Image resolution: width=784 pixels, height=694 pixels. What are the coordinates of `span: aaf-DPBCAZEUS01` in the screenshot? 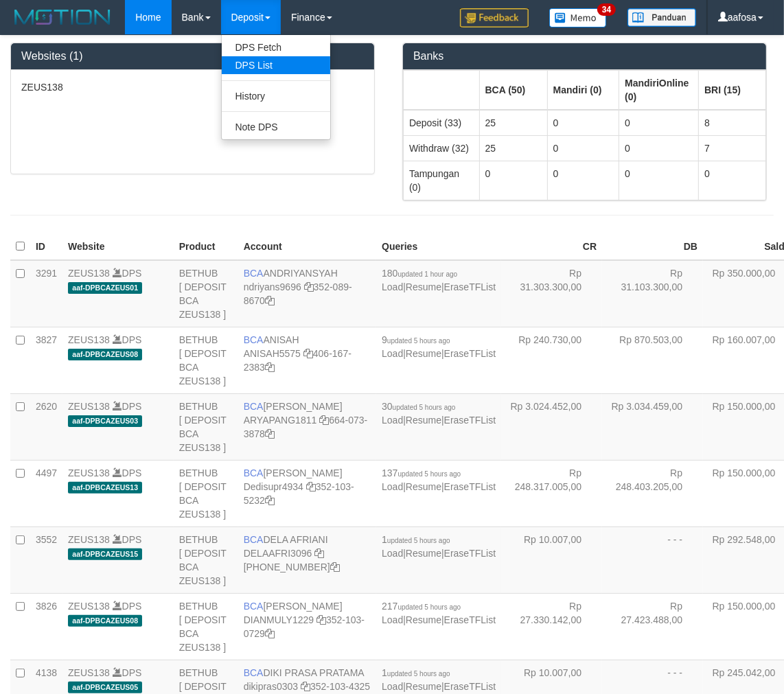 It's located at (105, 288).